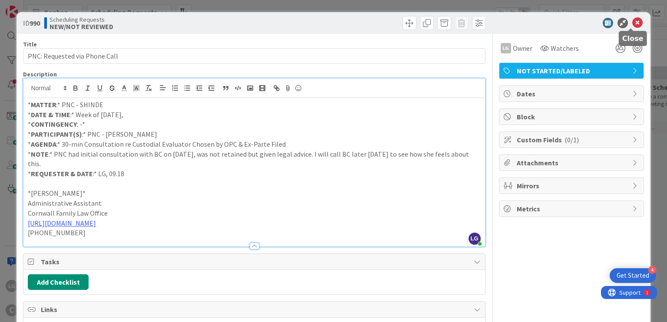 The image size is (667, 322). I want to click on div: 1, so click(46, 7).